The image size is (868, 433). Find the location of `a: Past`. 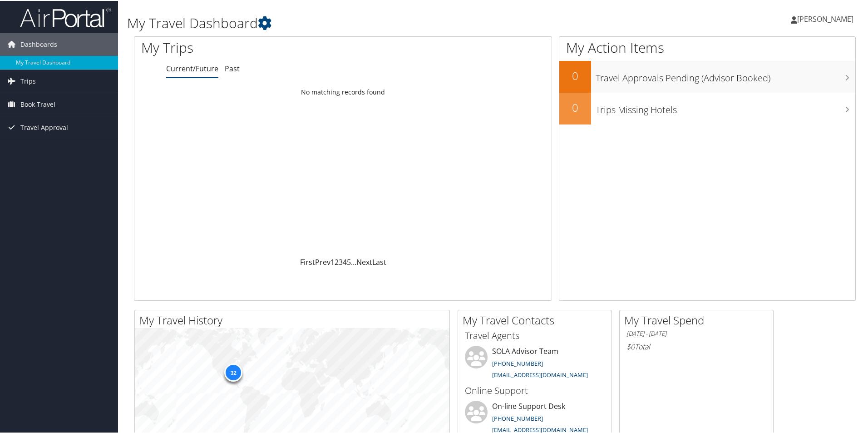

a: Past is located at coordinates (232, 68).